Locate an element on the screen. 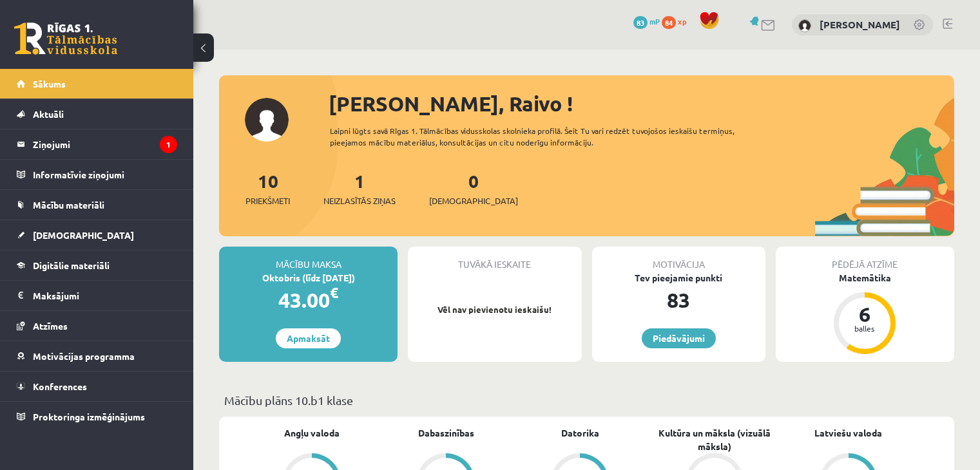  p: Vēl nav pievienotu ieskaišu! is located at coordinates (494, 309).